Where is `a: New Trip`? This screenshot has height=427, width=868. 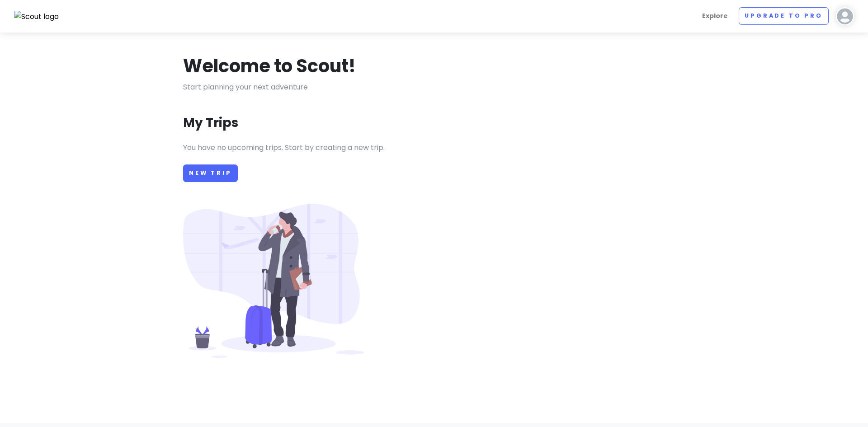
a: New Trip is located at coordinates (210, 173).